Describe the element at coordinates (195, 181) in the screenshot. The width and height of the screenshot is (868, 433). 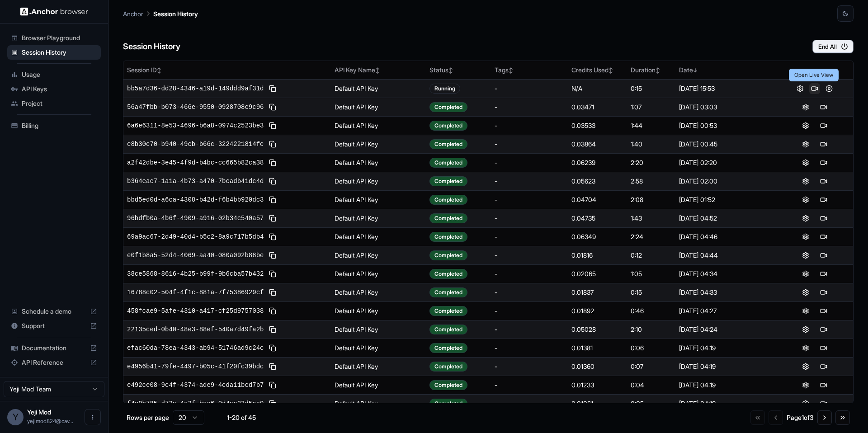
I see `span: b364eae7-1a1a-4b73-a470-7bcadb41dc4d` at that location.